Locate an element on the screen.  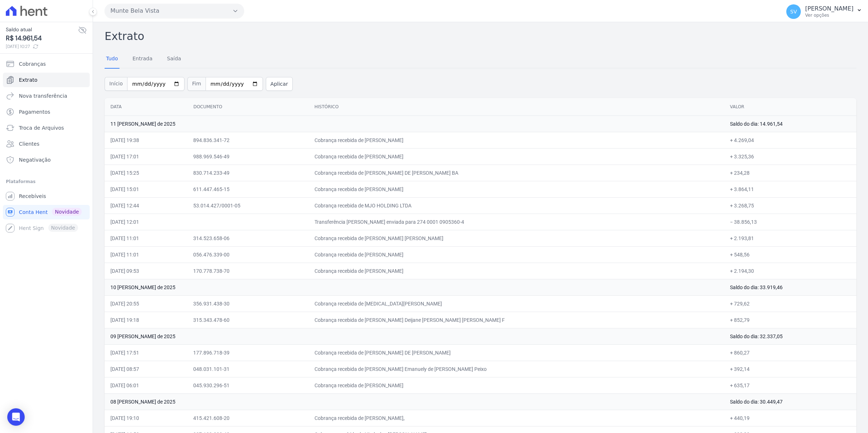
td: 177.896.718-39 is located at coordinates (248, 352).